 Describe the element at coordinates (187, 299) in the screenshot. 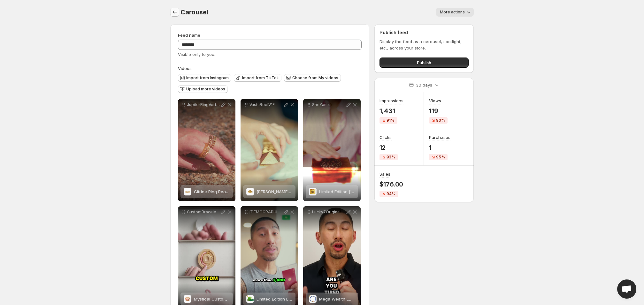

I see `img: Mystical Custom Personal Bracelet` at that location.